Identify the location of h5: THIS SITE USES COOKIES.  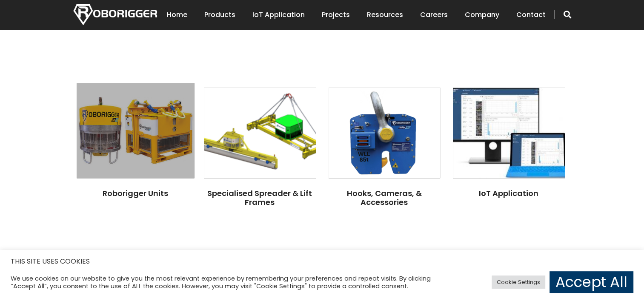
(322, 262).